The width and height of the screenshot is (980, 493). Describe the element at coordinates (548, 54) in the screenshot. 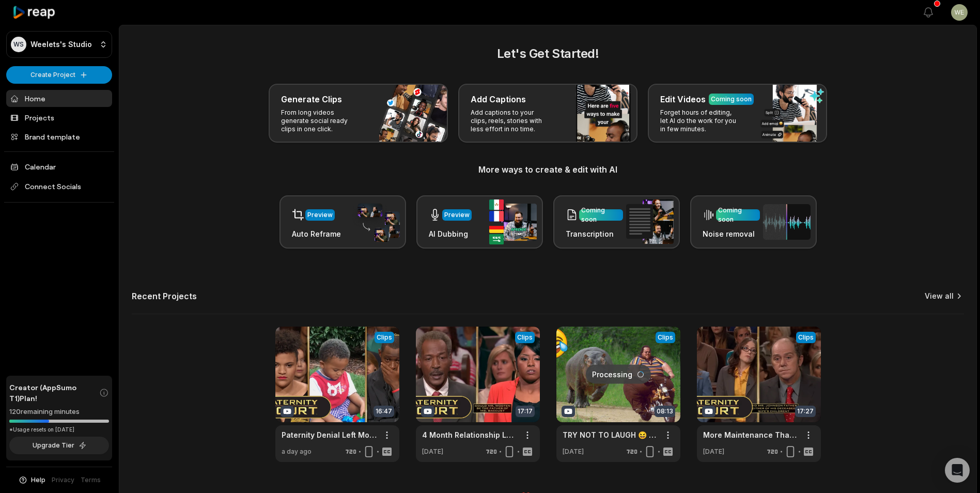

I see `h2: Let's Get Started!` at that location.